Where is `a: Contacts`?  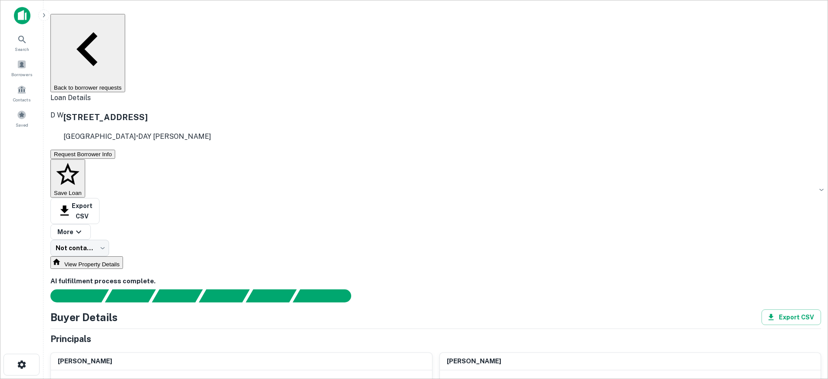
a: Contacts is located at coordinates (22, 93).